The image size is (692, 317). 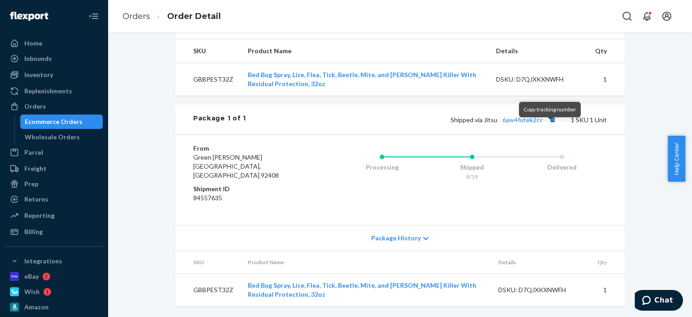 What do you see at coordinates (54, 199) in the screenshot?
I see `a: Returns` at bounding box center [54, 199].